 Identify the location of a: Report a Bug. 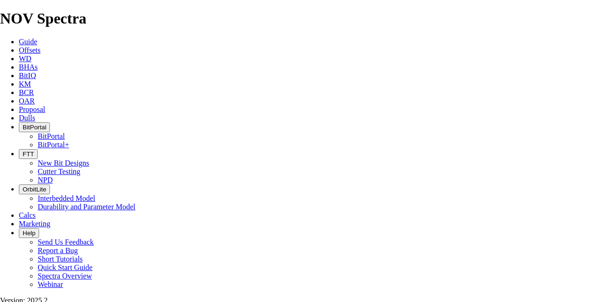
(57, 251).